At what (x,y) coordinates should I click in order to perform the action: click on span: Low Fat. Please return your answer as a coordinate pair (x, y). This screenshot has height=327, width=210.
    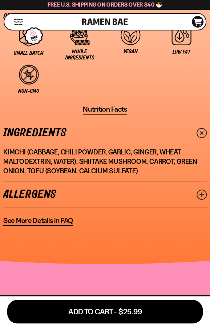
    Looking at the image, I should click on (181, 52).